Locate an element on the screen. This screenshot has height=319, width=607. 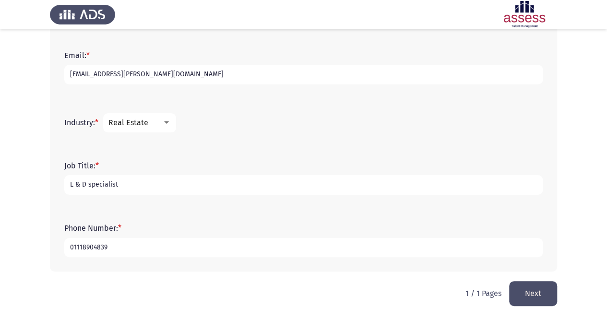
span: Real Estate is located at coordinates (128, 122).